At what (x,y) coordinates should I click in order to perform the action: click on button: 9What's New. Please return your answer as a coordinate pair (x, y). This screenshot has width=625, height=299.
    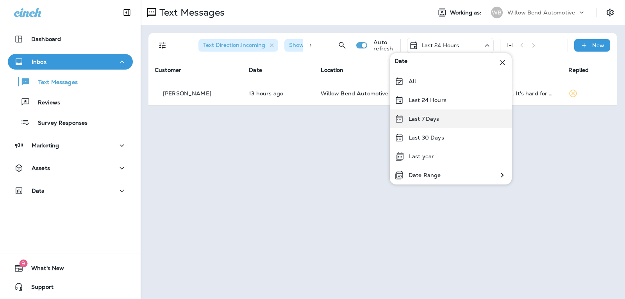
    Looking at the image, I should click on (70, 268).